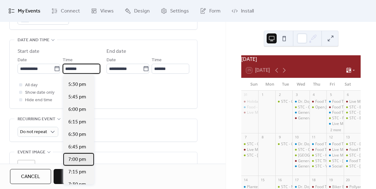 The width and height of the screenshot is (376, 189). I want to click on div: General Knowledge Trivia - Lemont @ Wed Sep 10, 2025 7pm - 9pm (CDT), so click(301, 161).